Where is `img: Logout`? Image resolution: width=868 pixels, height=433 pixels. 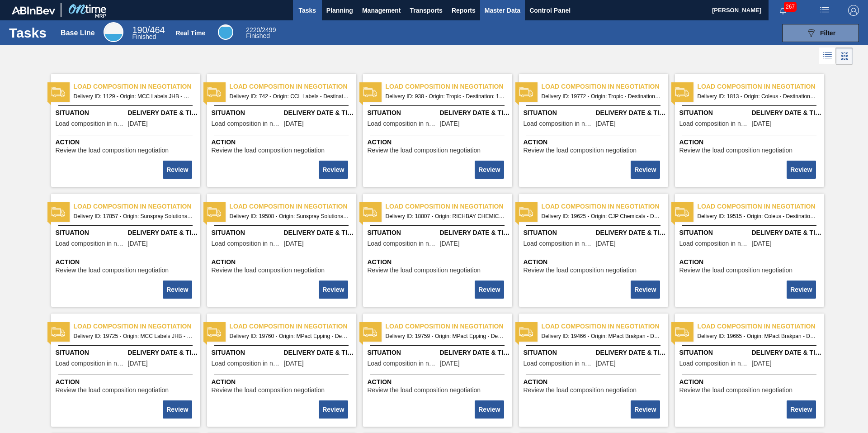
img: Logout is located at coordinates (854, 10).